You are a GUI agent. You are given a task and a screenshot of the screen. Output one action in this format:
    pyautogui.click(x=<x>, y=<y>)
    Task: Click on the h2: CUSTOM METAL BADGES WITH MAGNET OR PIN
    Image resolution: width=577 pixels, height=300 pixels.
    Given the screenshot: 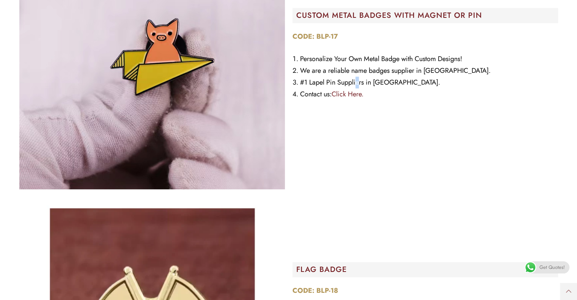 What is the action you would take?
    pyautogui.click(x=427, y=16)
    